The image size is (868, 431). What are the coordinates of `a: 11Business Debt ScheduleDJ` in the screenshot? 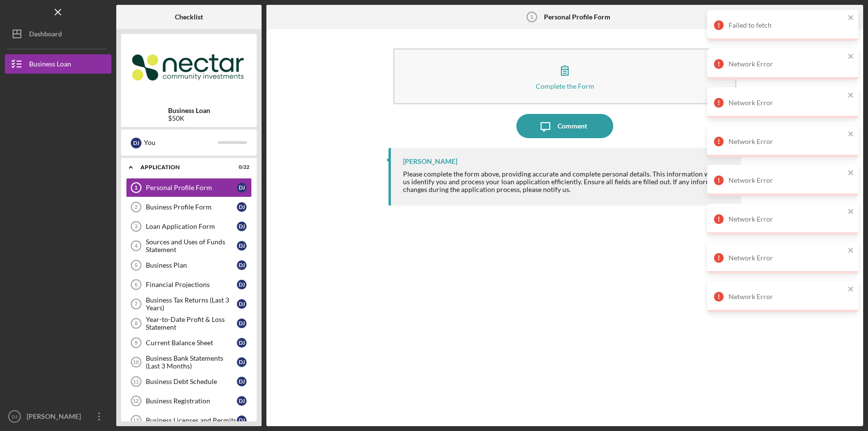 It's located at (189, 382).